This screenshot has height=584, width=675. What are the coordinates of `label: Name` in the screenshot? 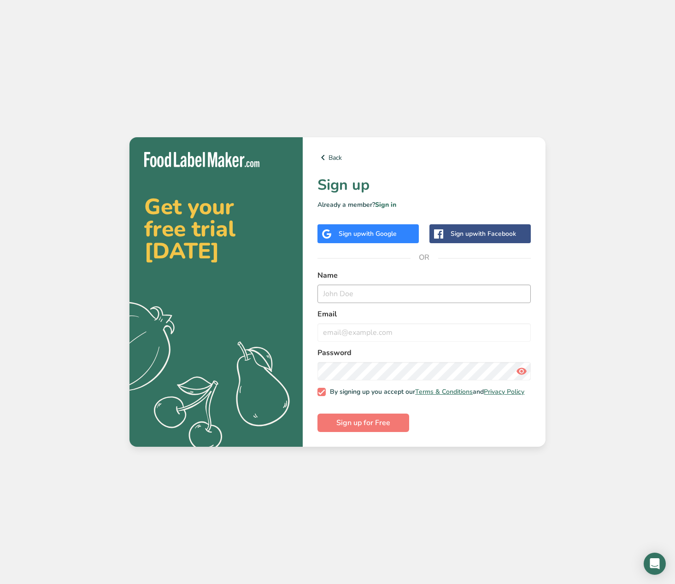 It's located at (424, 276).